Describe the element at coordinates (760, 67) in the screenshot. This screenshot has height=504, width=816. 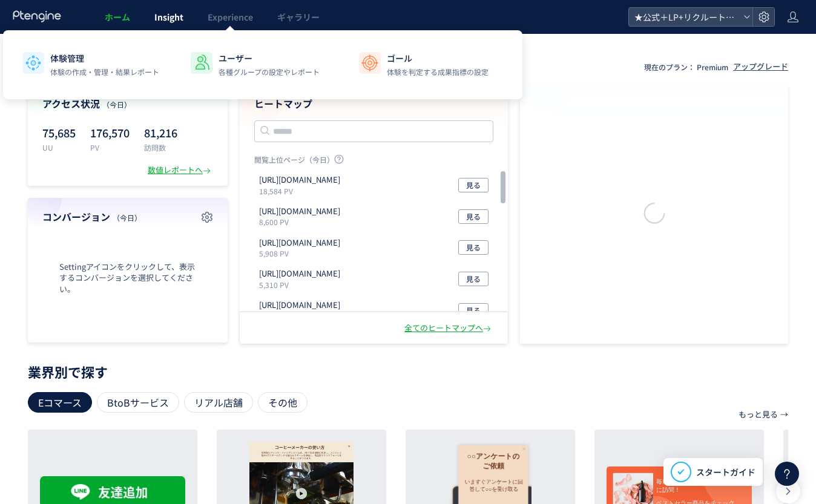
I see `div: アップグレード` at that location.